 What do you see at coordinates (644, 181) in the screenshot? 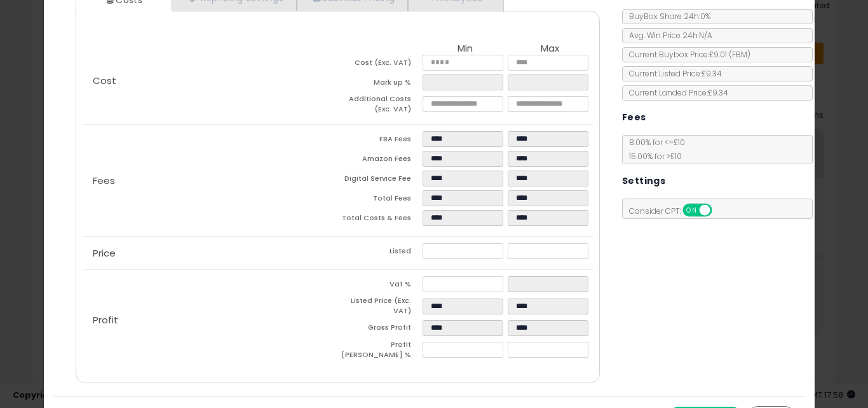
I see `h5: Settings` at bounding box center [644, 181].